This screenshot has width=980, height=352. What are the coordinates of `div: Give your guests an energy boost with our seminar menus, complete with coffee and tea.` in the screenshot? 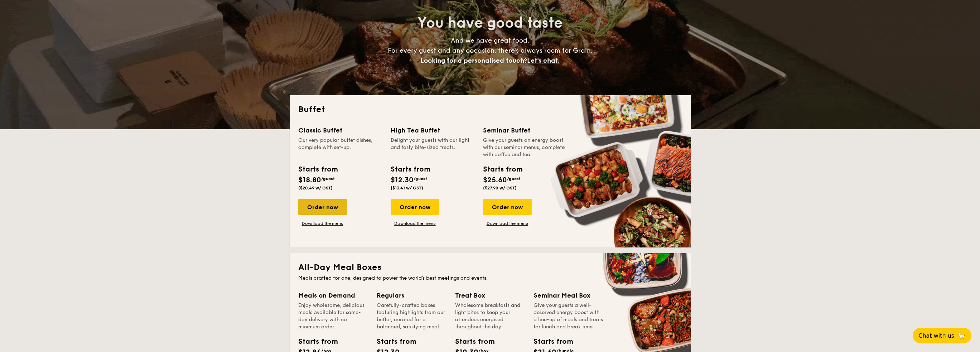 It's located at (525, 148).